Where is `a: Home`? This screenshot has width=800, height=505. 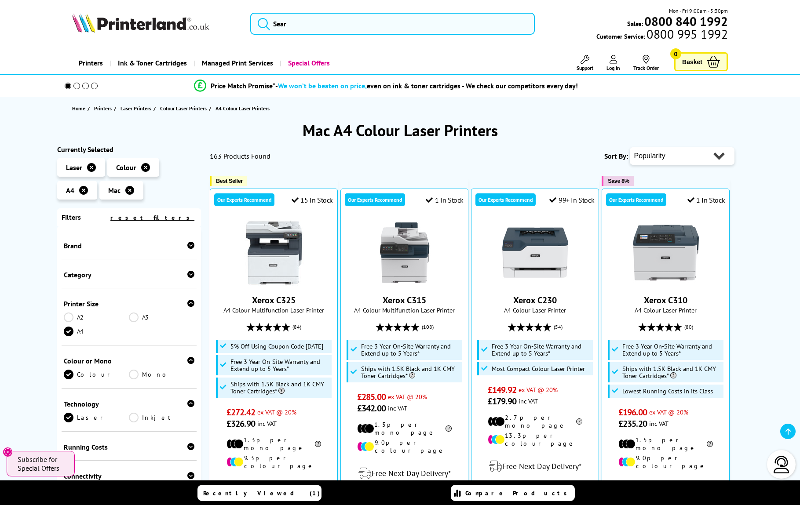
a: Home is located at coordinates (80, 108).